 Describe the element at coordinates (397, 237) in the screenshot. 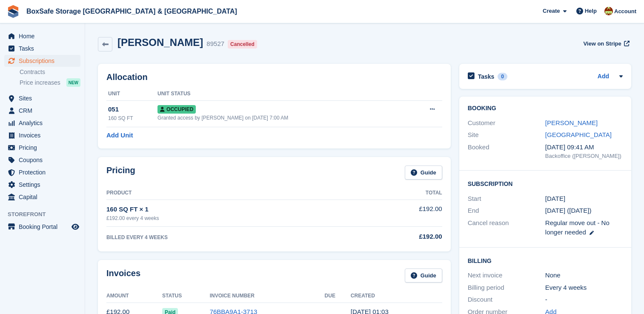

I see `div: £192.00` at that location.